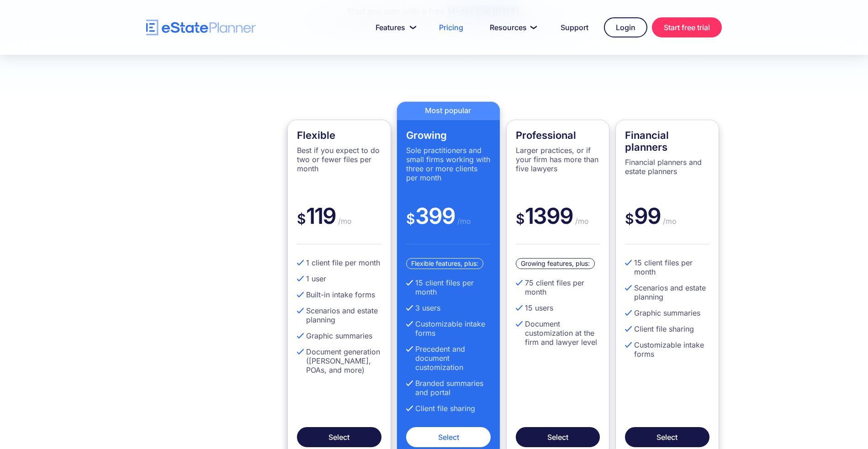 The image size is (868, 449). What do you see at coordinates (667, 224) in the screenshot?
I see `div: 99` at bounding box center [667, 224].